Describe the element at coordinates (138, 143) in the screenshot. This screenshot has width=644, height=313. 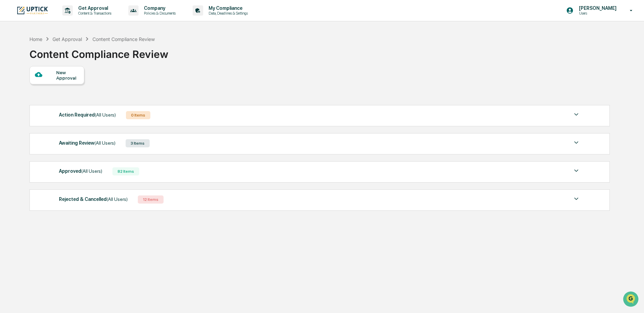
I see `div: 3 Items` at that location.